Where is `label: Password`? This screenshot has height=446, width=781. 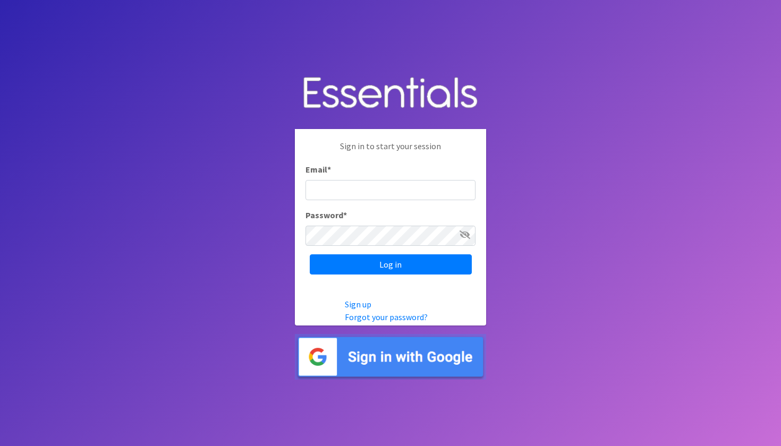
label: Password is located at coordinates (326, 215).